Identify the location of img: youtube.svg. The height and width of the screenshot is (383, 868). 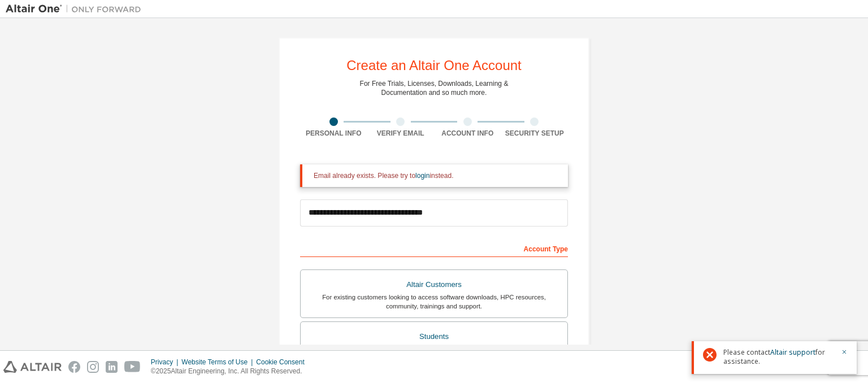
(132, 367).